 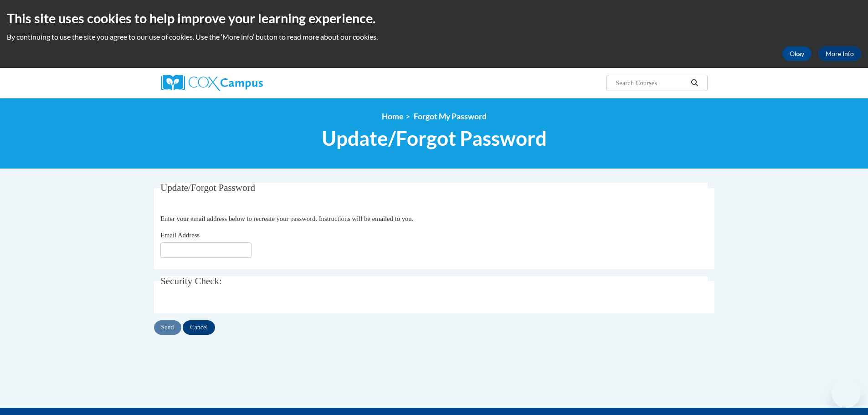 What do you see at coordinates (797, 53) in the screenshot?
I see `button: Okay` at bounding box center [797, 53].